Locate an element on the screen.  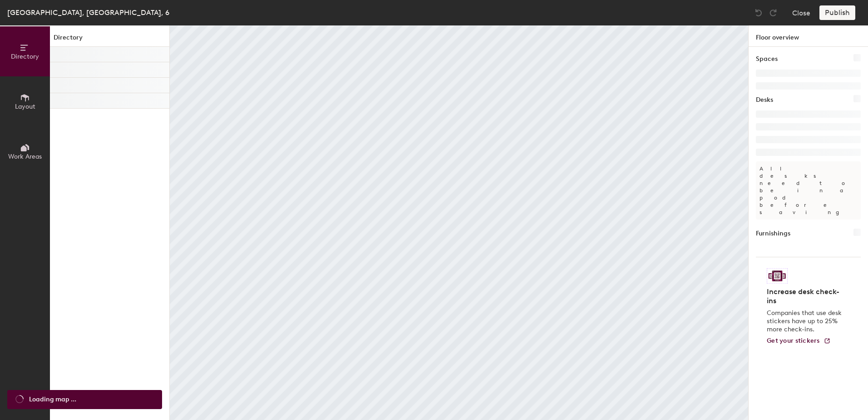
span: Work Areas is located at coordinates (25, 156).